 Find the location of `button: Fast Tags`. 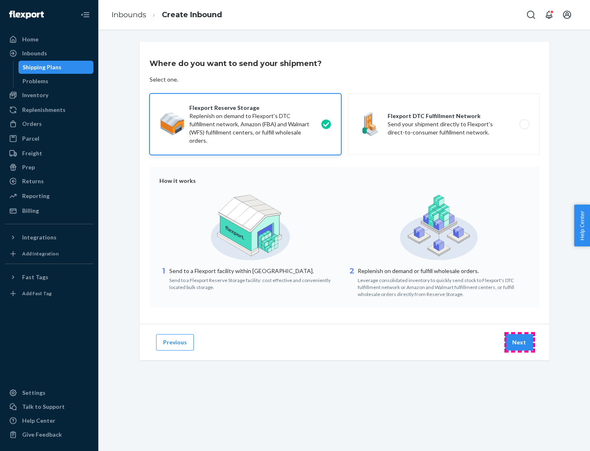

button: Fast Tags is located at coordinates (49, 277).